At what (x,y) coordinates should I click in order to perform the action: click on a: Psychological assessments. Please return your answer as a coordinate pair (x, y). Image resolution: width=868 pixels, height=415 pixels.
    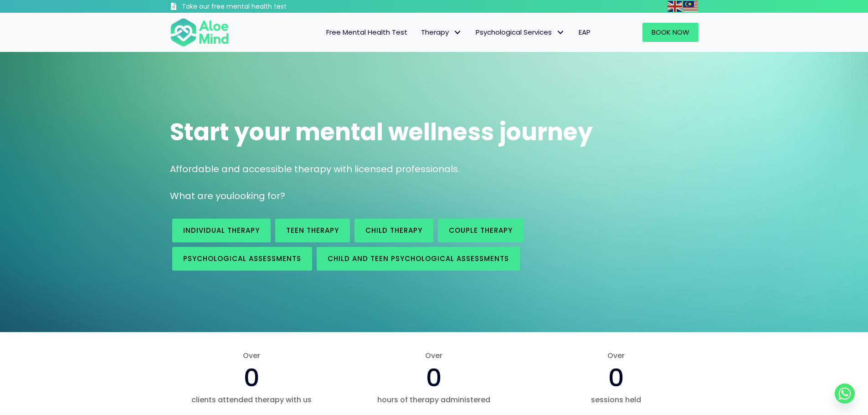
    Looking at the image, I should click on (242, 259).